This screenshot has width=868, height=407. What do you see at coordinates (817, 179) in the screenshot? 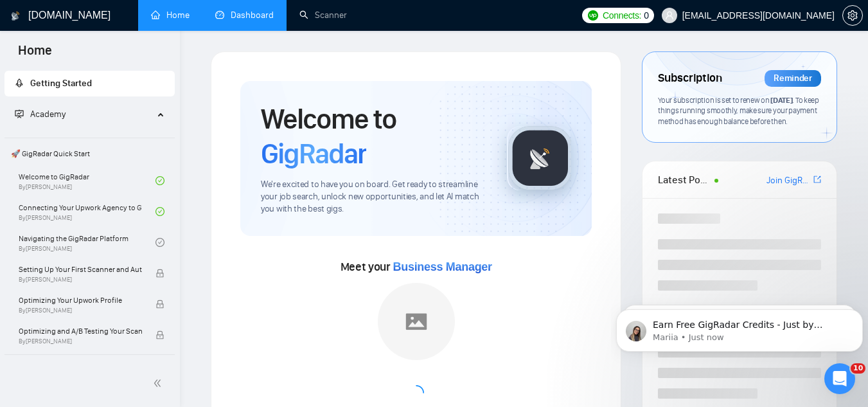
I see `a: export` at bounding box center [817, 179].